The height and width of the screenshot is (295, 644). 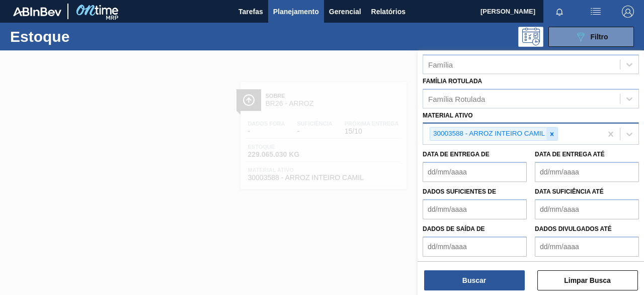 I want to click on font: Planejamento, so click(x=296, y=11).